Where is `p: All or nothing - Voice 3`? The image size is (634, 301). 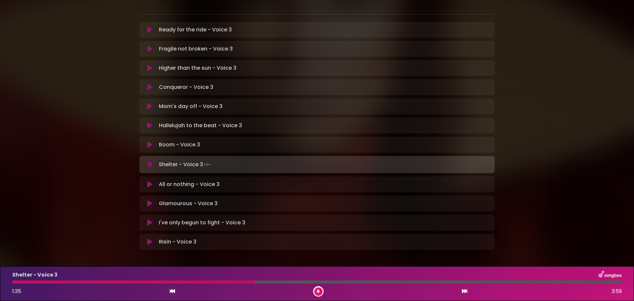
p: All or nothing - Voice 3 is located at coordinates (189, 184).